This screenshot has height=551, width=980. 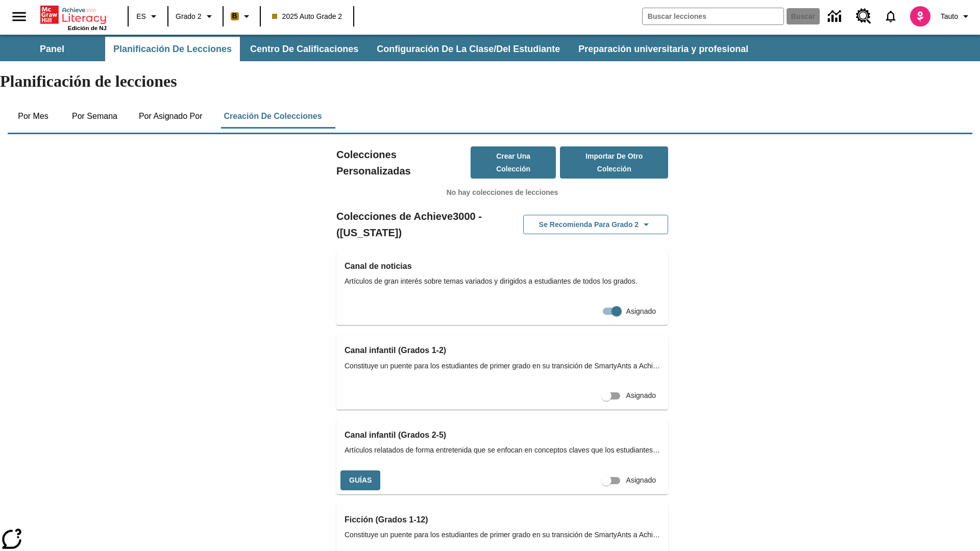 I want to click on div: Portada, so click(x=74, y=17).